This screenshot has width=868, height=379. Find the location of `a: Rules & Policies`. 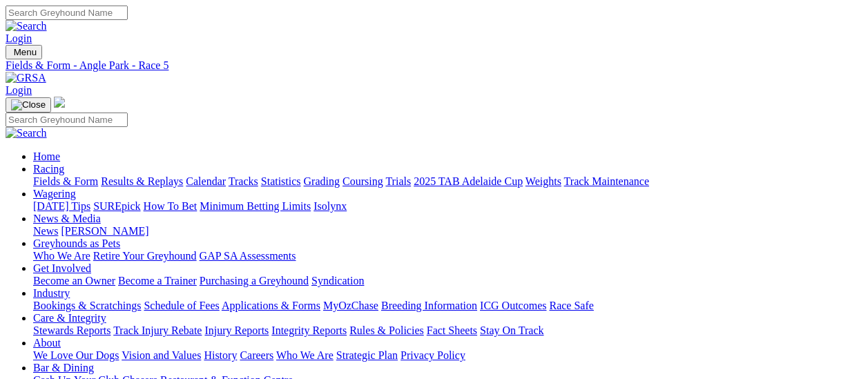

a: Rules & Policies is located at coordinates (387, 330).